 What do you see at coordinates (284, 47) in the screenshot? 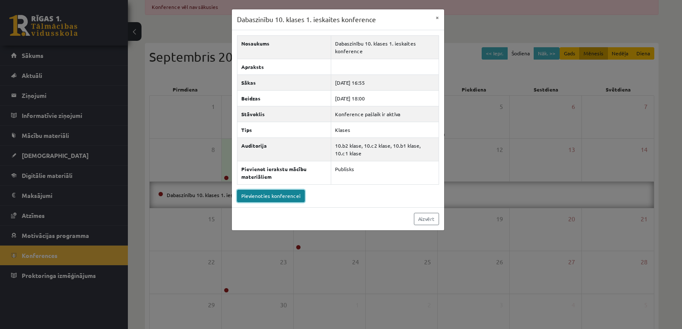
I see `th: Nosaukums` at bounding box center [284, 47].